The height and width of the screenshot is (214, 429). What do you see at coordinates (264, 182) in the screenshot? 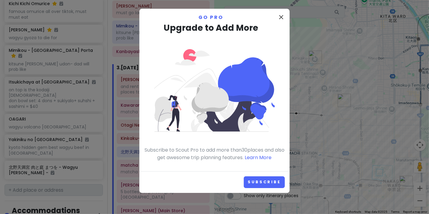
I see `a: Subscribe` at bounding box center [264, 182].